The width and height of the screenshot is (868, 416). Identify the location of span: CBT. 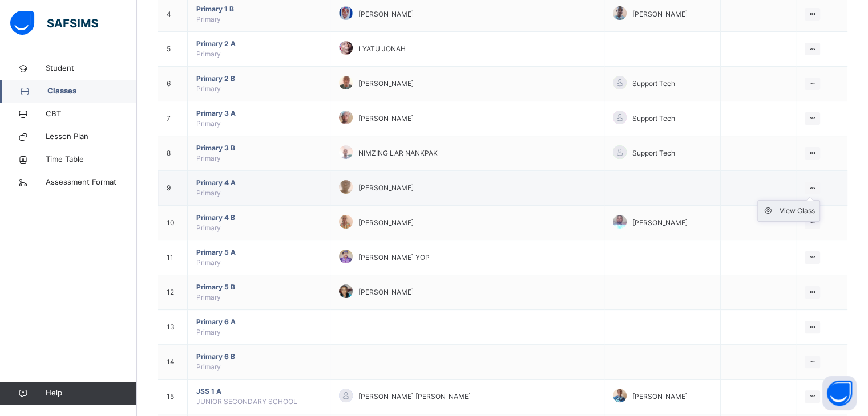
(91, 114).